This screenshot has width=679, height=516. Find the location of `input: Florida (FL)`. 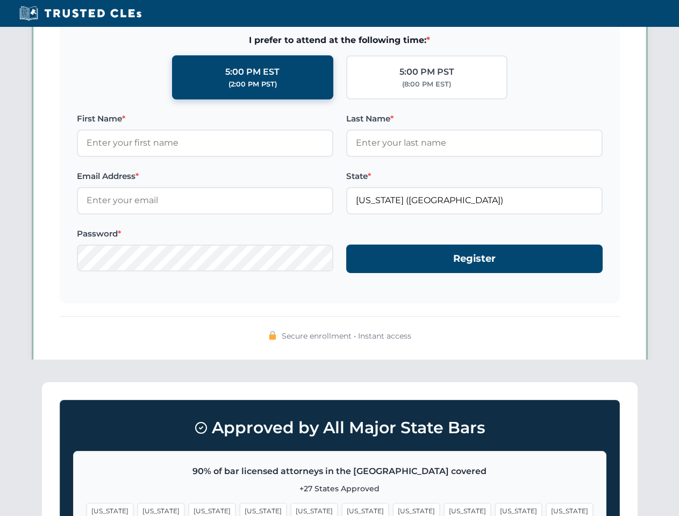

input: Florida (FL) is located at coordinates (474, 200).